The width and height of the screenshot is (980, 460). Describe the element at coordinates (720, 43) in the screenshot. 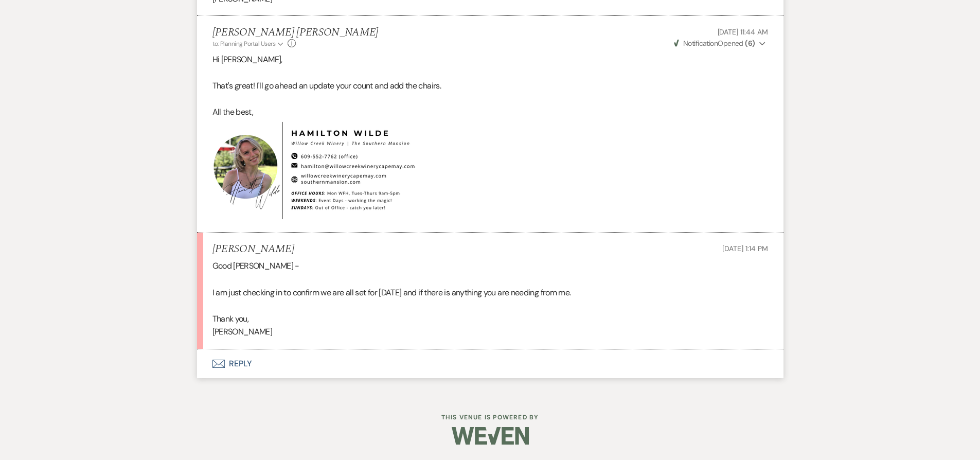

I see `button: NotificationOpened (6)` at that location.